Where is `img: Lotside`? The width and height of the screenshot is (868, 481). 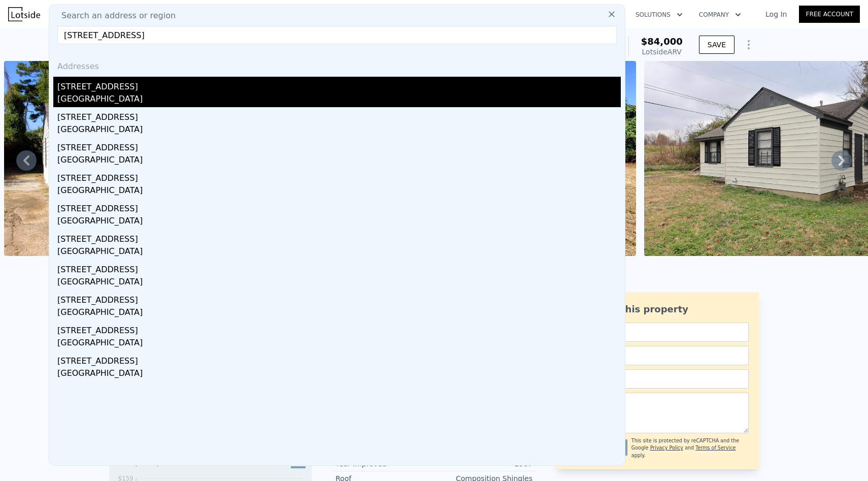 img: Lotside is located at coordinates (24, 14).